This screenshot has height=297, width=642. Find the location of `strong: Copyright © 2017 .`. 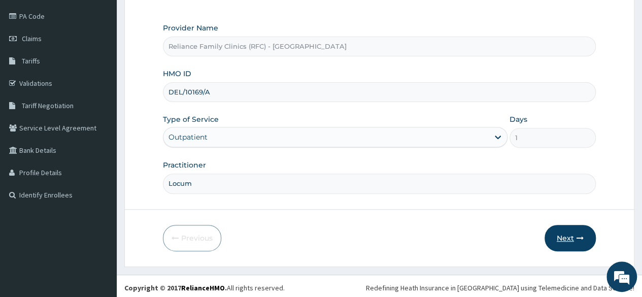

strong: Copyright © 2017 . is located at coordinates (176, 288).